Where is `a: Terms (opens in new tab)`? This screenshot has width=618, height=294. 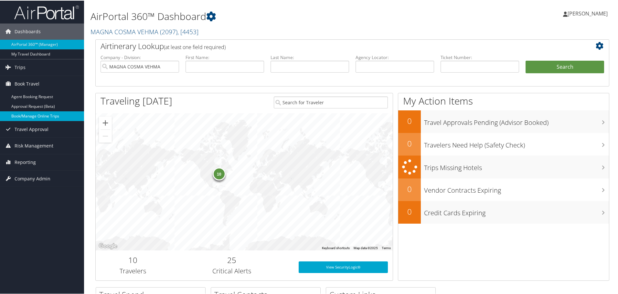
a: Terms (opens in new tab) is located at coordinates (386, 248).